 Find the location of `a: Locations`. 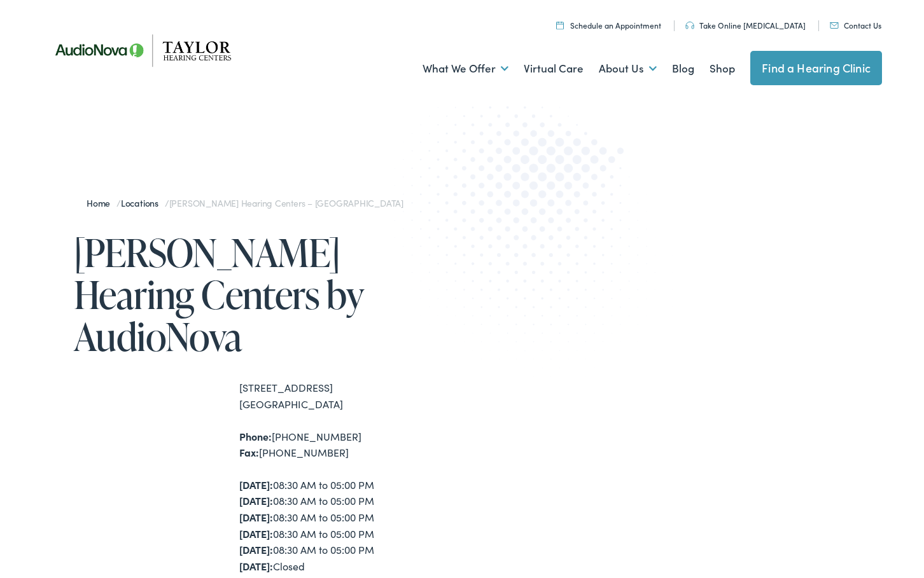

a: Locations is located at coordinates (143, 203).